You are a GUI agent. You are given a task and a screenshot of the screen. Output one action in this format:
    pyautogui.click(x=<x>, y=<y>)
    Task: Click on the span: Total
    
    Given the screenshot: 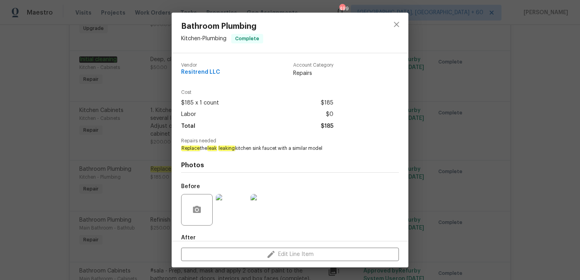 What is the action you would take?
    pyautogui.click(x=188, y=126)
    